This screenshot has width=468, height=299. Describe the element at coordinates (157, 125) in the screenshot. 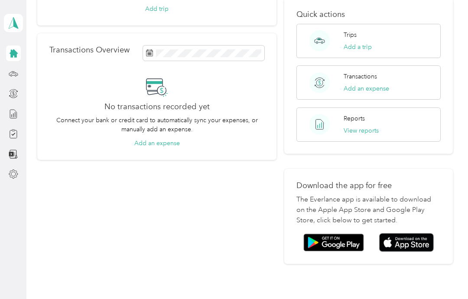

I see `p: Connect your bank or credit card to automatically sync your expenses, or manually add an expense.` at that location.